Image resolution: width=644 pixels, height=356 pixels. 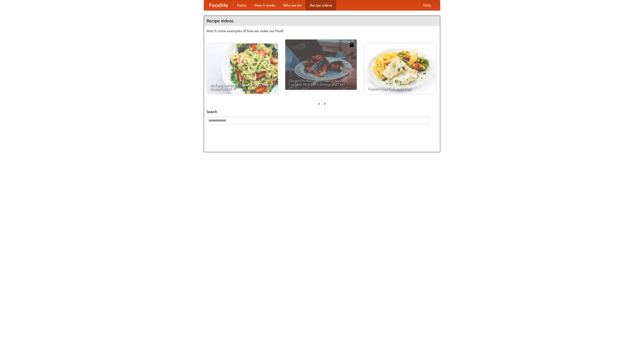 I want to click on a: French Fries Fish and Chips, so click(x=400, y=69).